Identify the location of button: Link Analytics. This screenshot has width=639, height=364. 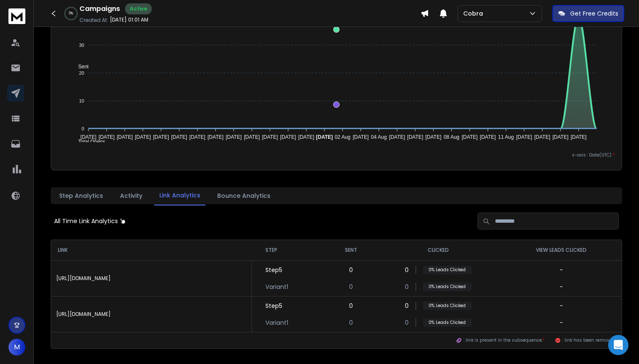
(180, 196).